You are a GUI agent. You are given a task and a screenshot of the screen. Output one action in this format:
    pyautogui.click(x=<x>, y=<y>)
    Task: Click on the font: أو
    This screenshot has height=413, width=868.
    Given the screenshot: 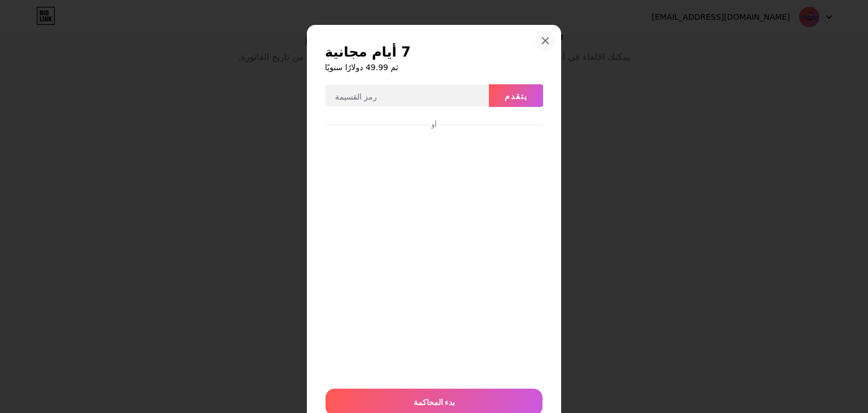 What is the action you would take?
    pyautogui.click(x=434, y=125)
    